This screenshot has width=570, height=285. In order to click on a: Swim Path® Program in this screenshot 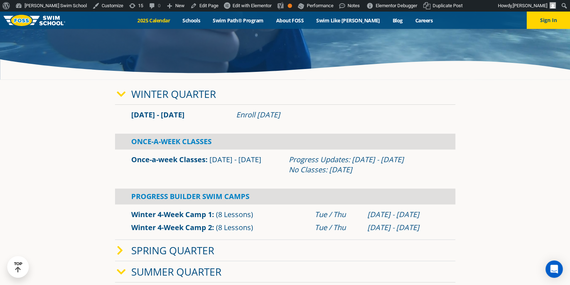, I will do `click(238, 20)`.